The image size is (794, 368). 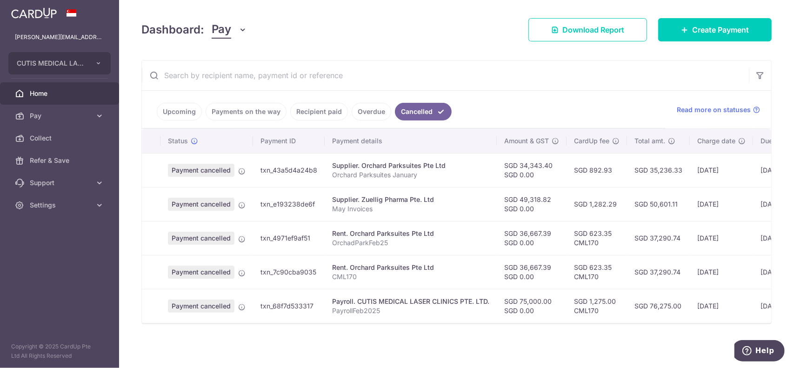 I want to click on p: CML170, so click(x=410, y=277).